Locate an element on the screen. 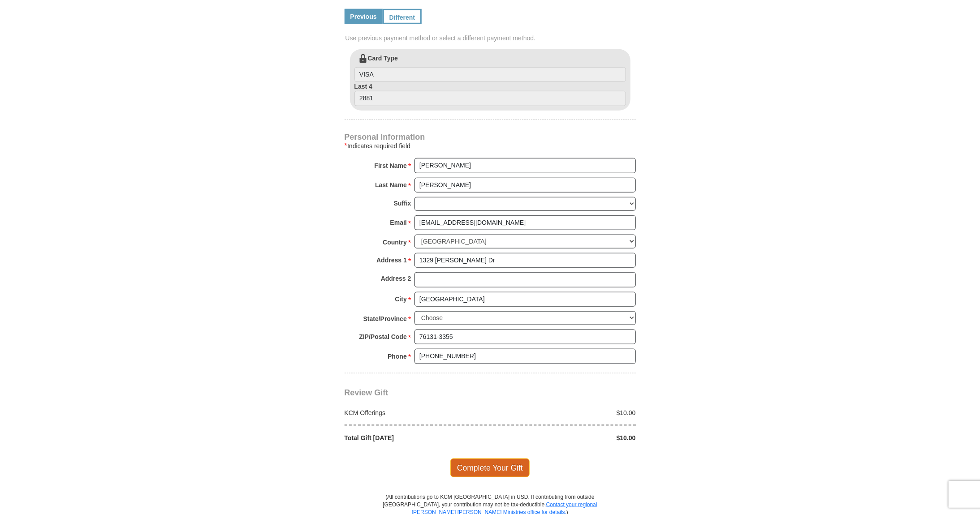  strong: Address 1 is located at coordinates (392, 260).